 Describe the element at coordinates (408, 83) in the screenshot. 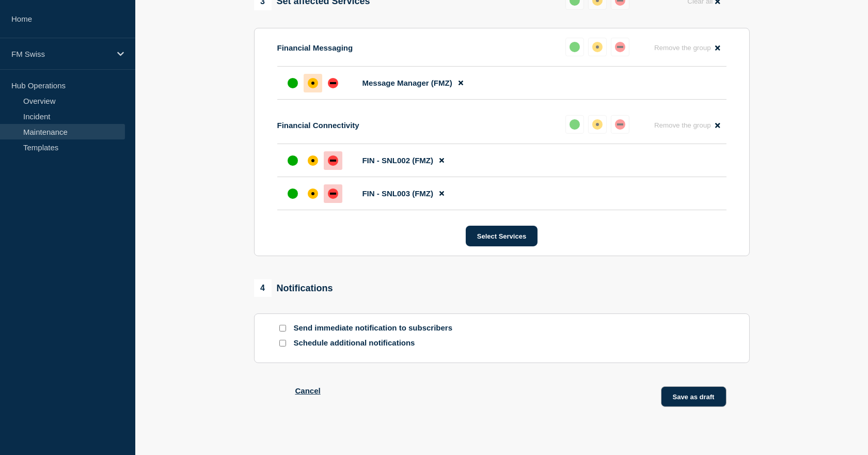

I see `span: Message Manager (FMZ)` at that location.